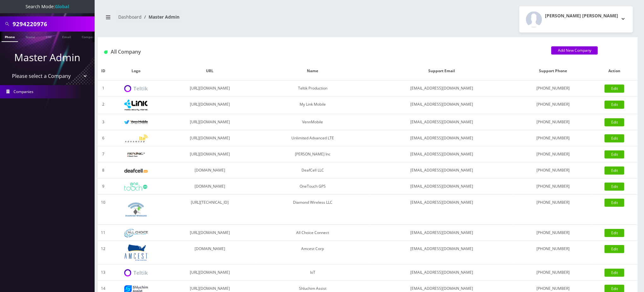  What do you see at coordinates (103, 138) in the screenshot?
I see `td: 6` at bounding box center [103, 138].